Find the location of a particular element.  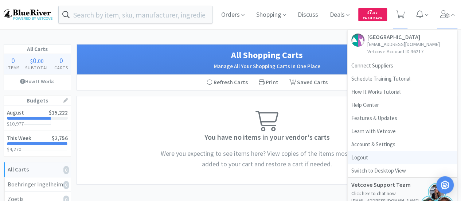

a: Logout is located at coordinates (403, 158).